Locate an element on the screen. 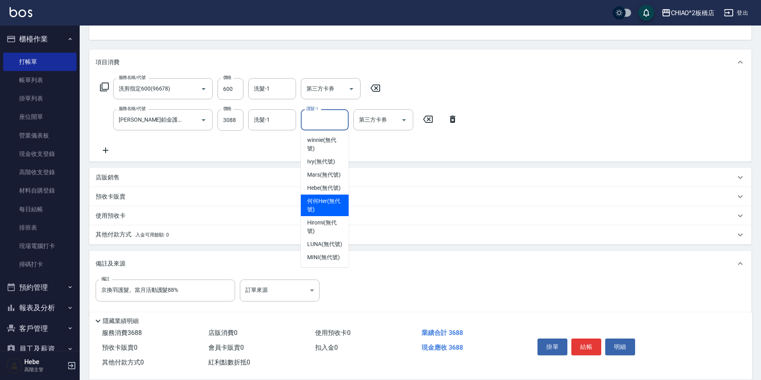 The height and width of the screenshot is (380, 761). button: 員工及薪資 is located at coordinates (40, 349).